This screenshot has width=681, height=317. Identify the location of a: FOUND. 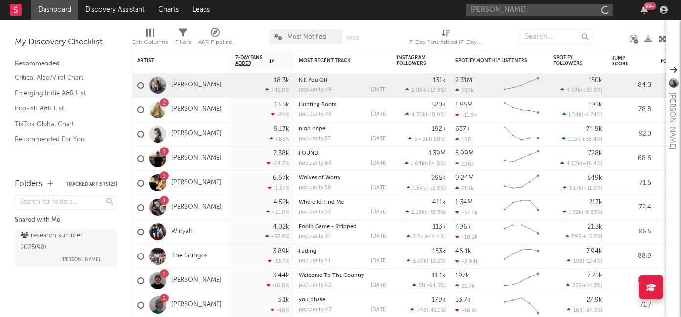
(308, 154).